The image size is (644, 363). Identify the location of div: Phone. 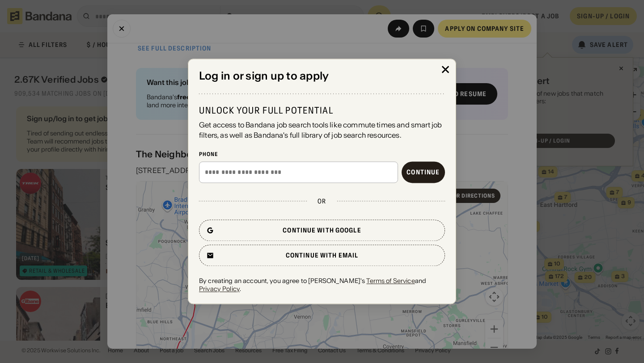
(322, 155).